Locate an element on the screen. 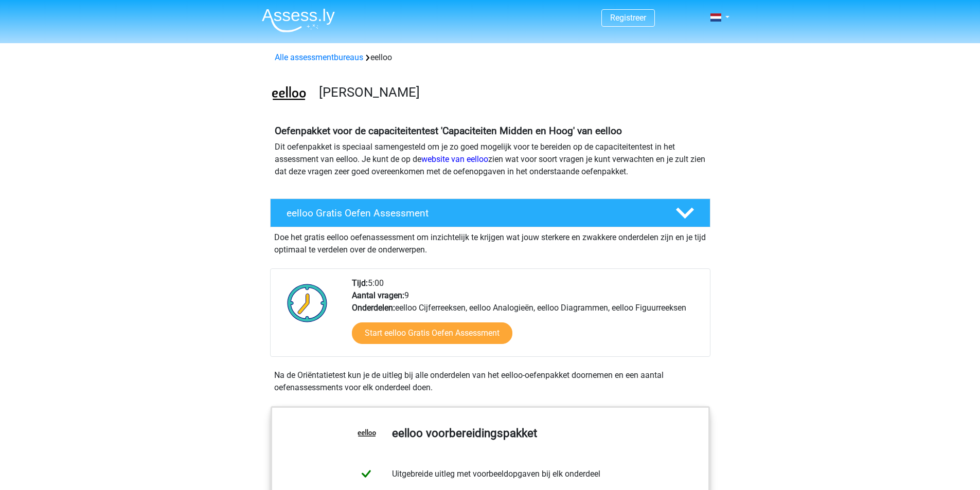 The image size is (980, 490). p: Dit oefenpakket is speciaal samengesteld om je zo goed mogelijk voor te bereiden op de capaciteit... is located at coordinates (490, 160).